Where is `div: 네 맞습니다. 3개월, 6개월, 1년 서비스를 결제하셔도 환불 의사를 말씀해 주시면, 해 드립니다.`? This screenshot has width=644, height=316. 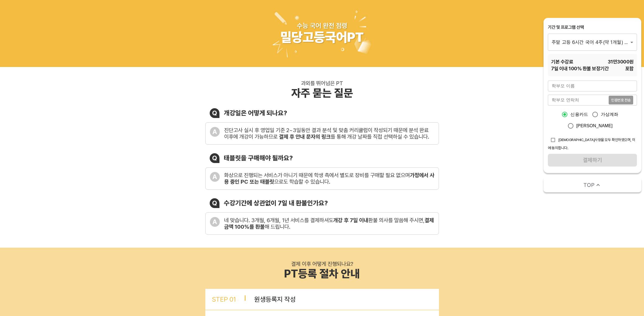
div: 네 맞습니다. 3개월, 6개월, 1년 서비스를 결제하셔도 환불 의사를 말씀해 주시면, 해 드립니다. is located at coordinates (329, 224).